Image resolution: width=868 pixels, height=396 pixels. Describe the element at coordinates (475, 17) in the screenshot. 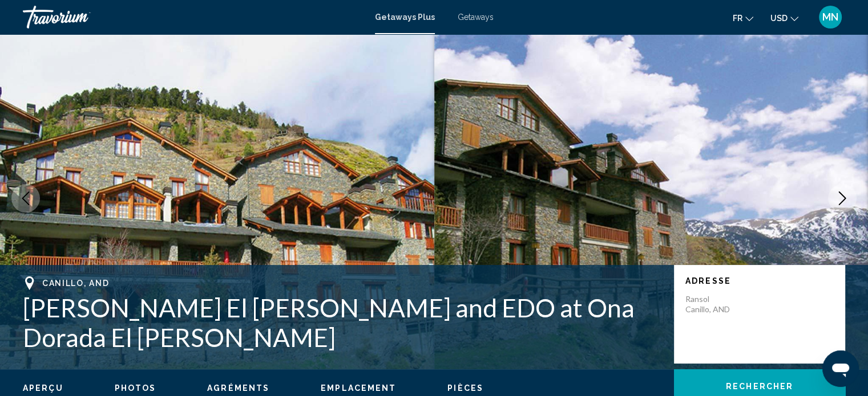

I see `a: Getaways` at that location.